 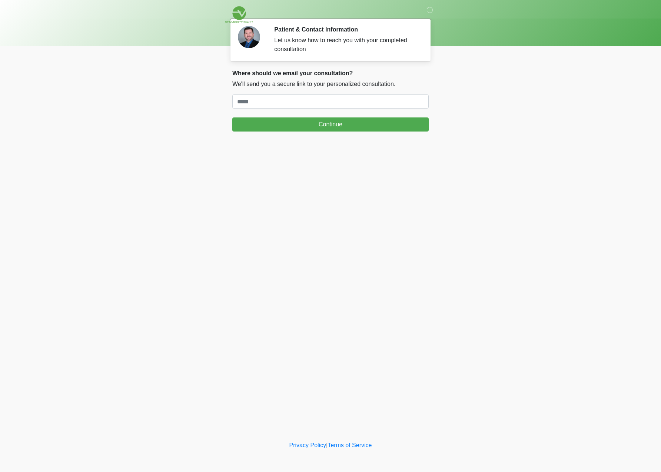 What do you see at coordinates (330, 84) in the screenshot?
I see `p: We'll send you a secure link to your personalized consultation.` at bounding box center [330, 84].